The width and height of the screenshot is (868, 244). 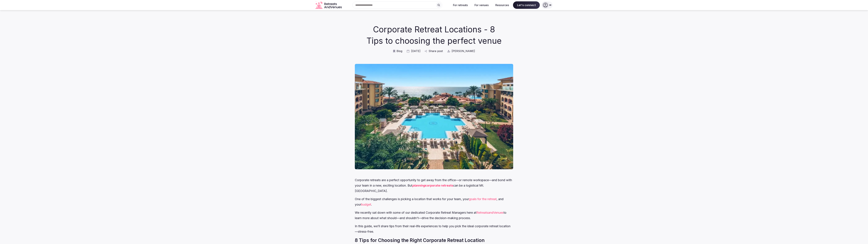 I want to click on p: In this guide, we’ll share tips from their real-life experiences to help you pick the ideal corpo..., so click(x=434, y=229).